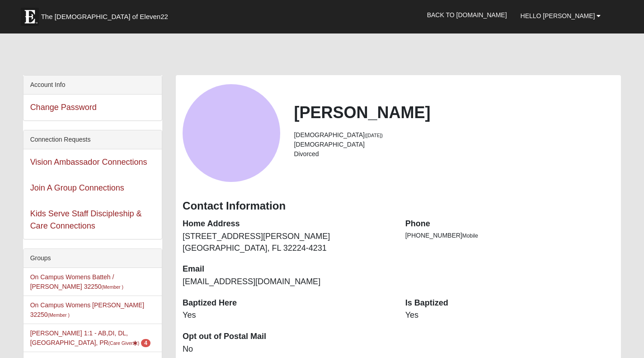 The height and width of the screenshot is (358, 644). What do you see at coordinates (510, 303) in the screenshot?
I see `dt: Is Baptized` at bounding box center [510, 303].